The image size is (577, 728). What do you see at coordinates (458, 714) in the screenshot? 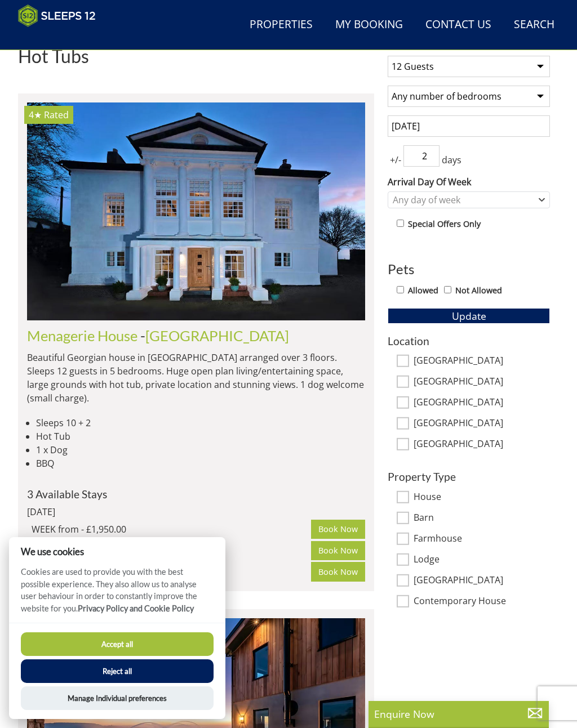
I see `p: Enquire Now` at bounding box center [458, 714].